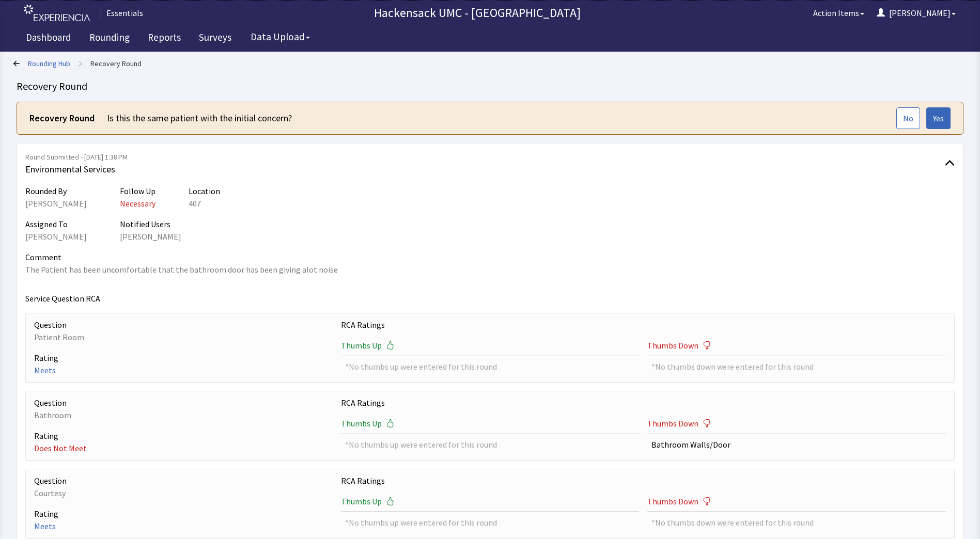 The height and width of the screenshot is (539, 980). Describe the element at coordinates (59, 337) in the screenshot. I see `span: Patient Room` at that location.